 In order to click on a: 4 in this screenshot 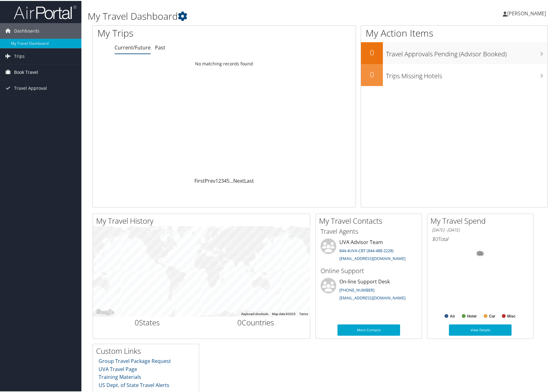, I will do `click(225, 180)`.